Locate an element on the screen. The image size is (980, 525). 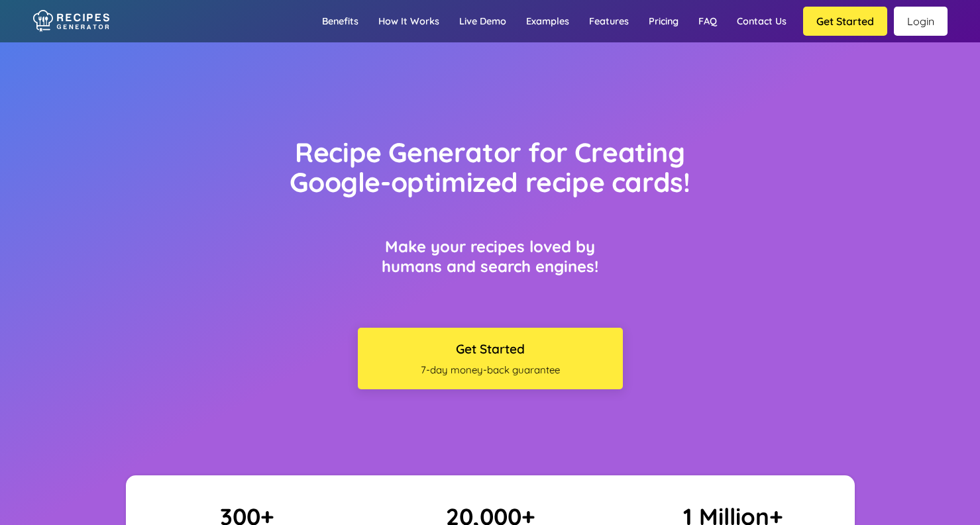
a: Live demo is located at coordinates (482, 21).